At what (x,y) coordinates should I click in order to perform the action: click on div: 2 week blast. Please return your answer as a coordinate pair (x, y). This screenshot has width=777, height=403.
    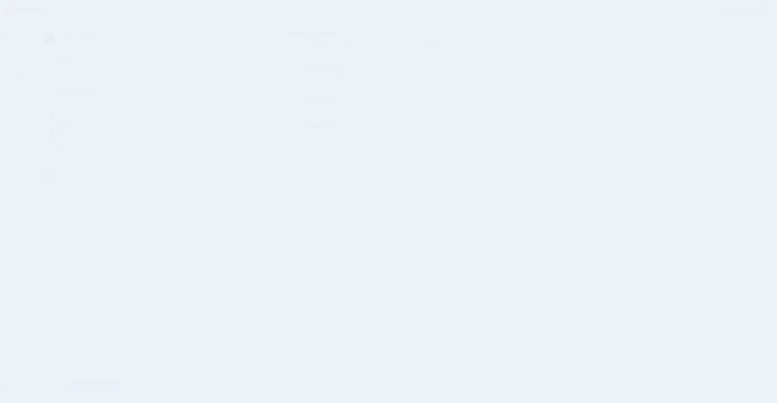
    Looking at the image, I should click on (78, 62).